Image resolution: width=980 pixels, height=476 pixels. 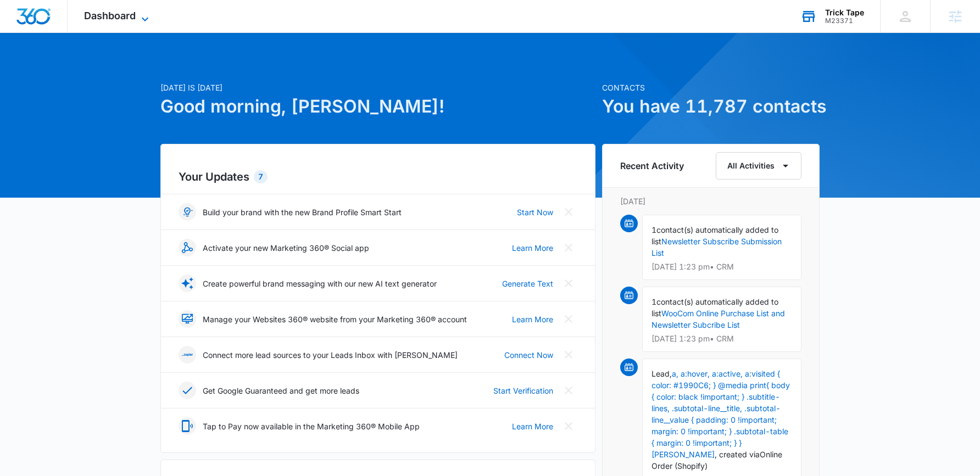 I want to click on a: Start Now, so click(x=535, y=212).